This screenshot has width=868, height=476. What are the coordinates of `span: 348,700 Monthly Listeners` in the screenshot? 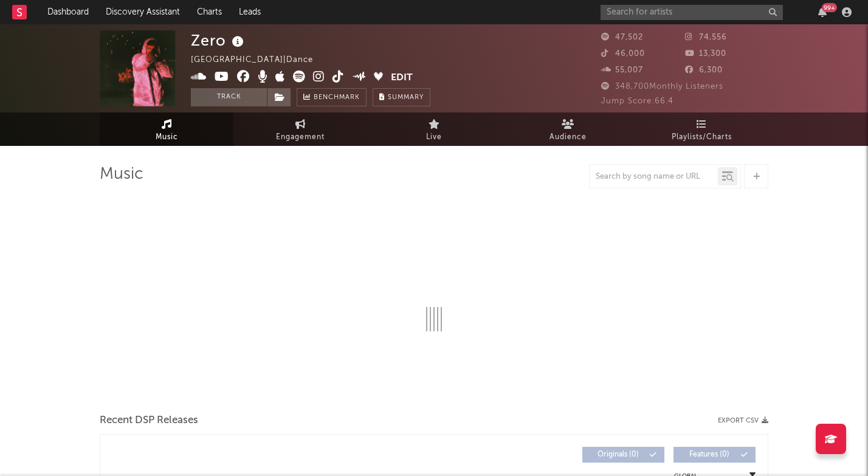 It's located at (662, 87).